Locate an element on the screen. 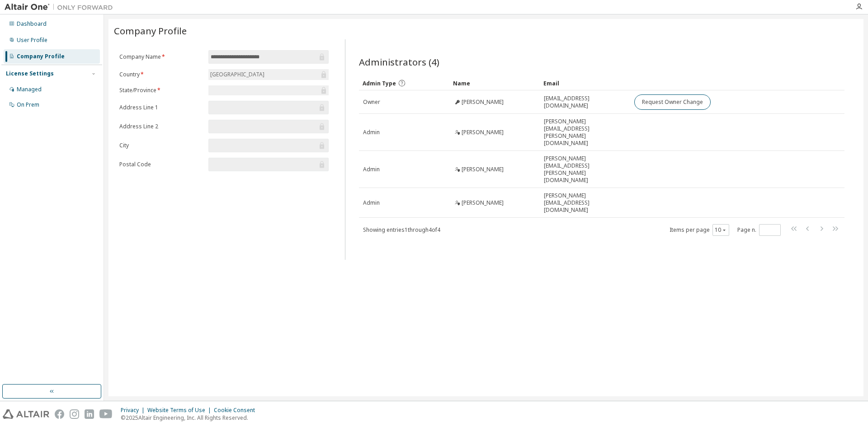 The height and width of the screenshot is (427, 868). span: Page n. is located at coordinates (759, 230).